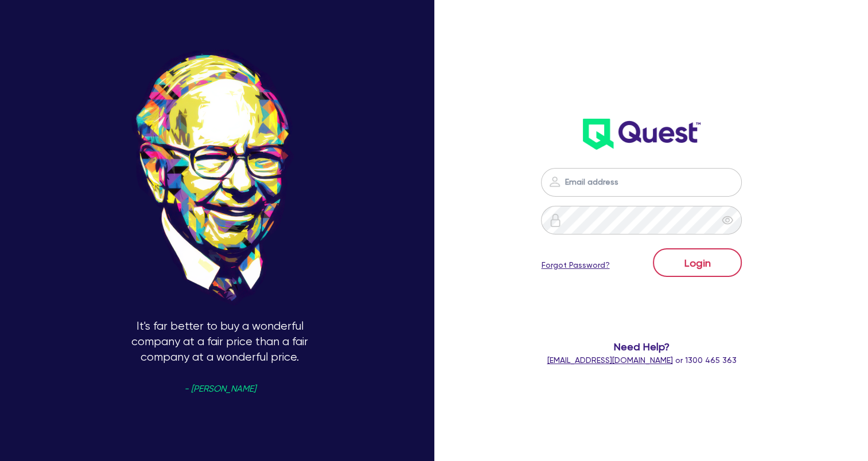  What do you see at coordinates (641, 360) in the screenshot?
I see `span: or 1300 465 363` at bounding box center [641, 360].